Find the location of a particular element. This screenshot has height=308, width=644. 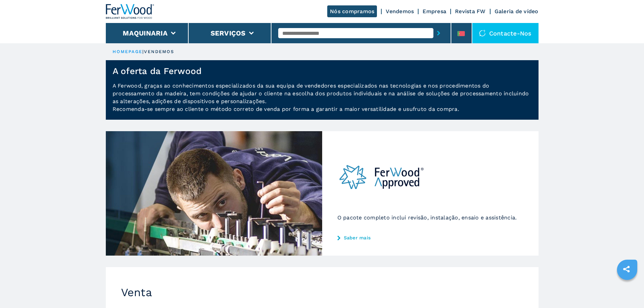

a: Galeria de vídeo is located at coordinates (517, 11).